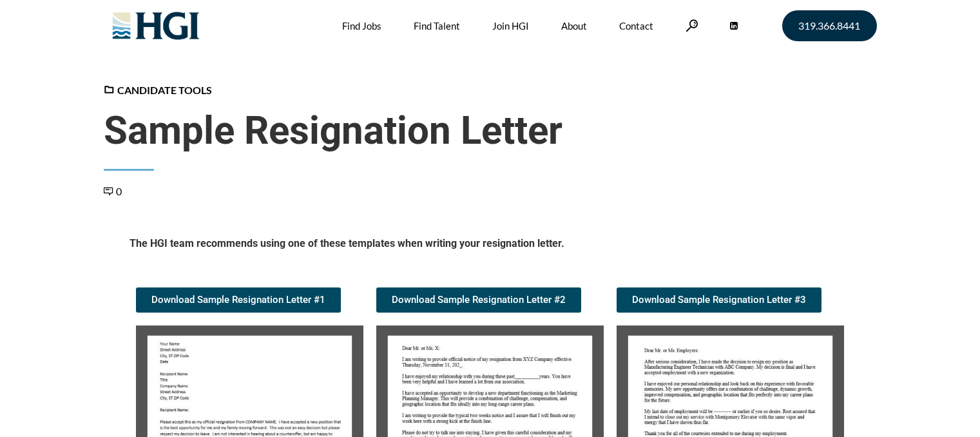 Image resolution: width=980 pixels, height=437 pixels. I want to click on h5: The HGI team recommends using one of these templates when writing your resignation letter., so click(490, 246).